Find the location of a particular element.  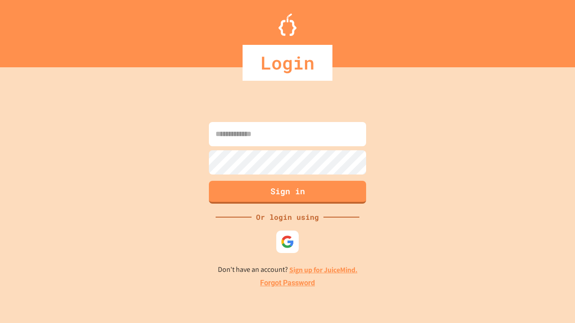

p: Don't have an account? is located at coordinates (287, 270).